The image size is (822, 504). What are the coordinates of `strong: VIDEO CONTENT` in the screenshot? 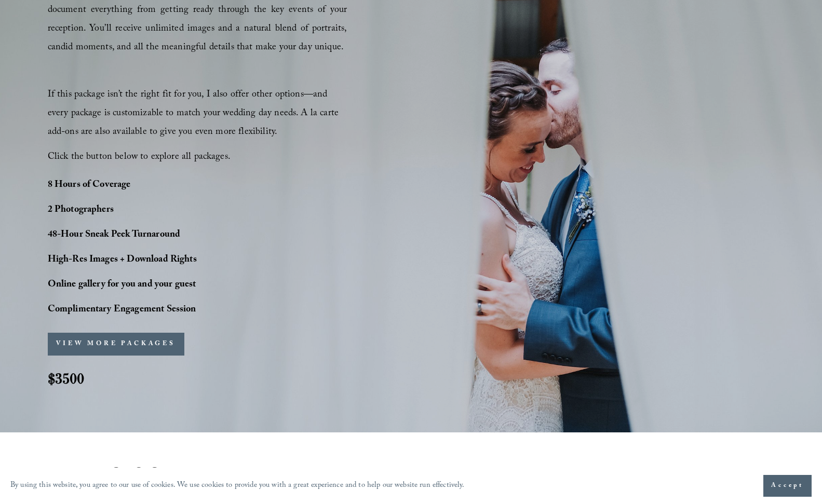 It's located at (149, 476).